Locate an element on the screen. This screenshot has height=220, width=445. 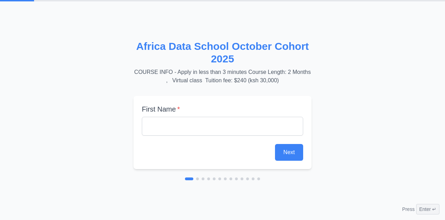
span: Enter ↵ is located at coordinates (428, 209).